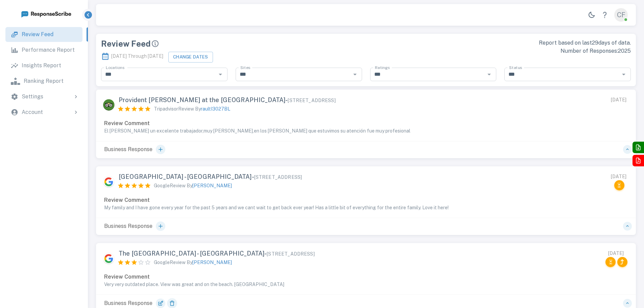 Image resolution: width=644 pixels, height=308 pixels. Describe the element at coordinates (622, 262) in the screenshot. I see `button: This response was sent to you via email and/or sms for approval.` at that location.